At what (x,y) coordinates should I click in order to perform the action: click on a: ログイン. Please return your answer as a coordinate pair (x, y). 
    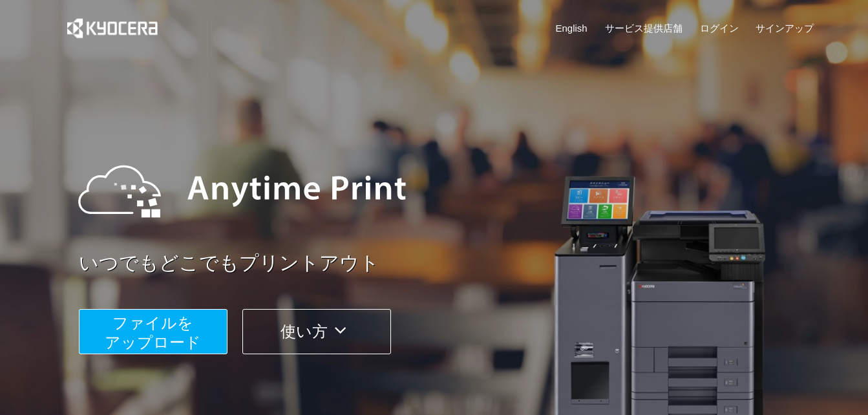
    Looking at the image, I should click on (720, 28).